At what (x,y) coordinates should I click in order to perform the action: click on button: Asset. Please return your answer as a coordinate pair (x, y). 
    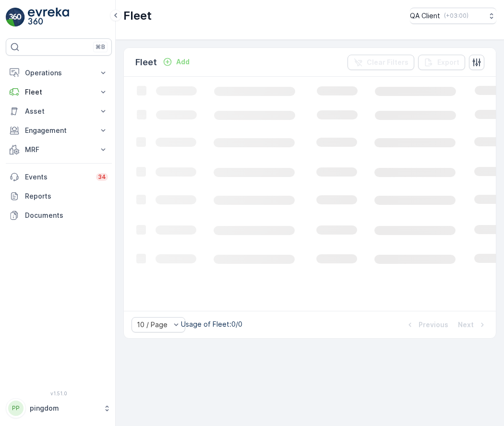
    Looking at the image, I should click on (59, 111).